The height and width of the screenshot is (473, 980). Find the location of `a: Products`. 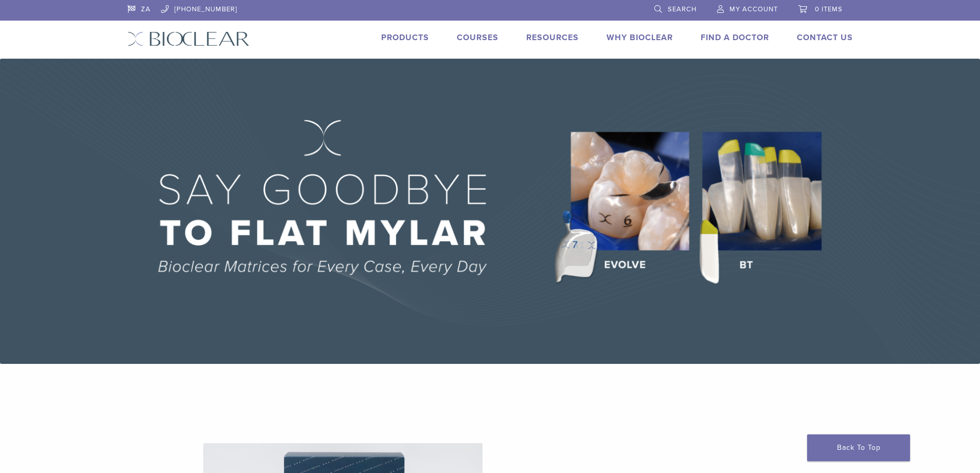

a: Products is located at coordinates (405, 38).